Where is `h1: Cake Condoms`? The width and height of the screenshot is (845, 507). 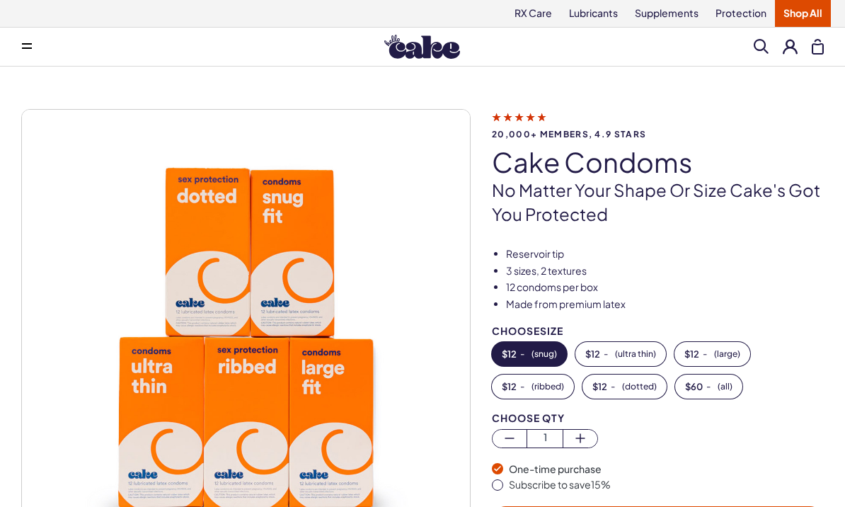
h1: Cake Condoms is located at coordinates (658, 162).